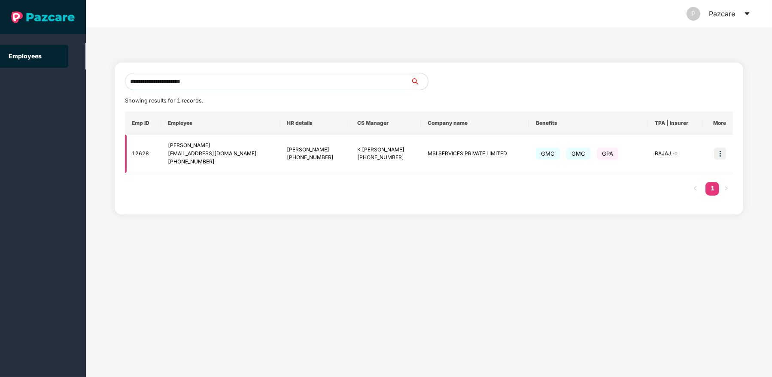 Image resolution: width=772 pixels, height=377 pixels. Describe the element at coordinates (695, 188) in the screenshot. I see `span: left` at that location.